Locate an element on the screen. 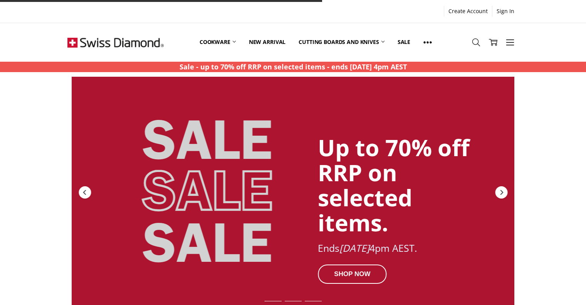 Image resolution: width=586 pixels, height=305 pixels. div: Previous is located at coordinates (85, 192).